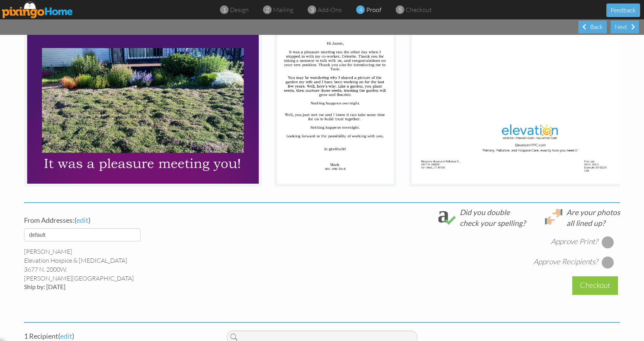 The image size is (644, 341). Describe the element at coordinates (38, 10) in the screenshot. I see `img: pixingo logo` at that location.